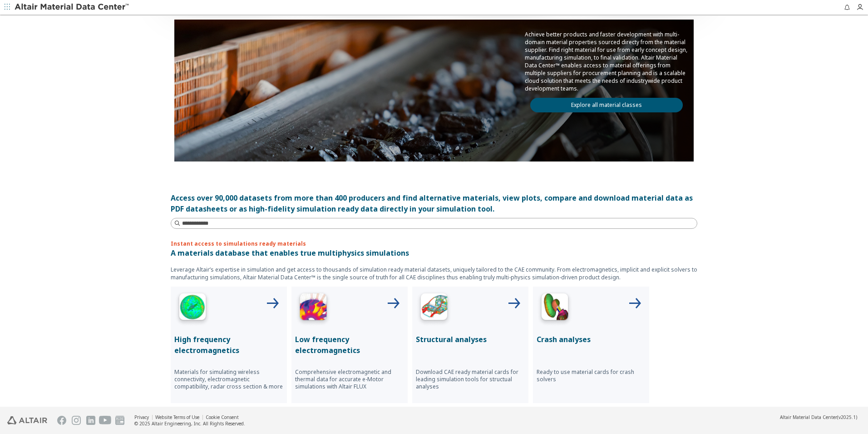 This screenshot has width=868, height=434. What do you see at coordinates (606, 105) in the screenshot?
I see `a: Explore all material classes` at bounding box center [606, 105].